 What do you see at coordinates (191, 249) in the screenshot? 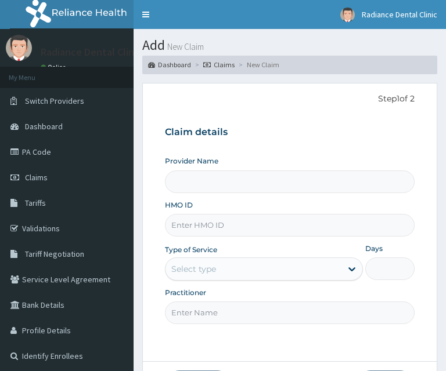
I see `label: Type of Service` at bounding box center [191, 249].